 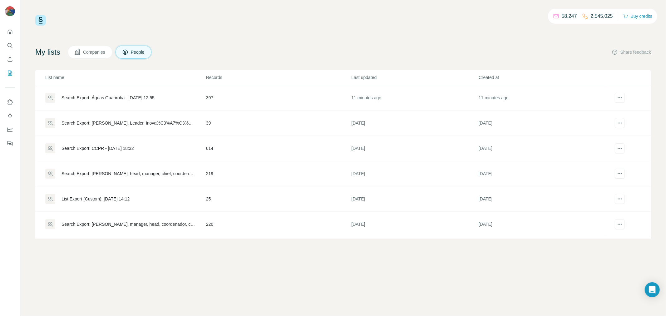 I want to click on h4: My lists, so click(x=48, y=52).